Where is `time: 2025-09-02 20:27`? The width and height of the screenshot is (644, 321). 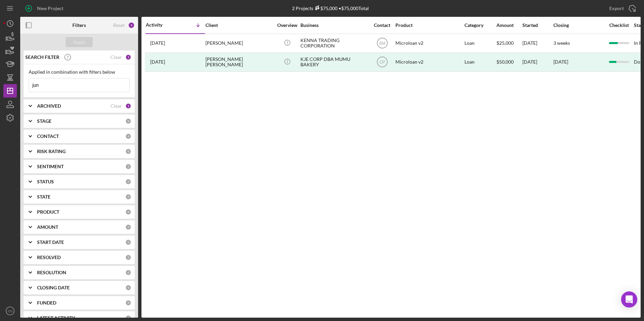 time: 2025-09-02 20:27 is located at coordinates (158, 43).